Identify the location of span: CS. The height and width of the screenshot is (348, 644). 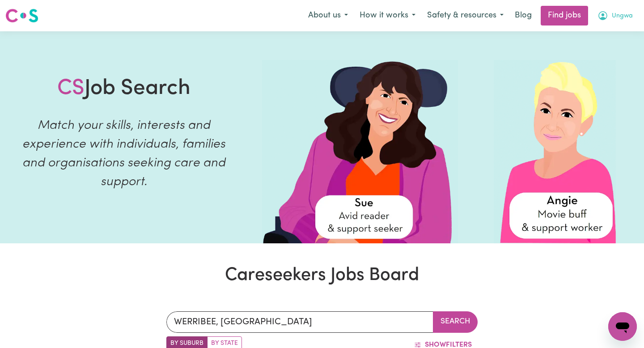
(71, 88).